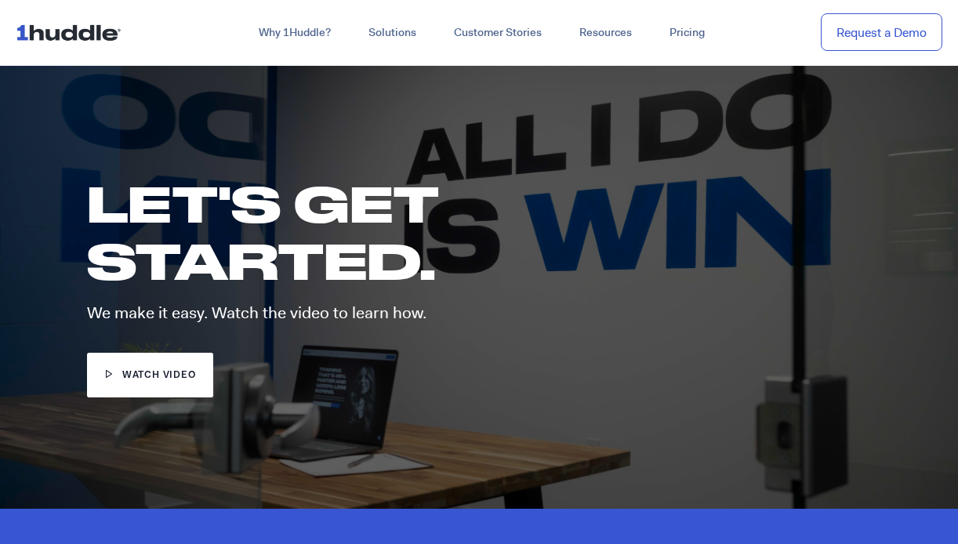  Describe the element at coordinates (159, 376) in the screenshot. I see `span: watch video` at that location.